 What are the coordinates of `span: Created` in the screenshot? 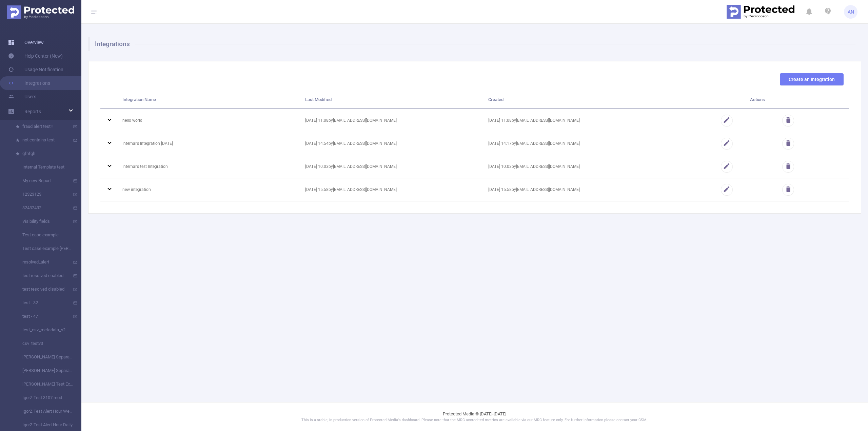 It's located at (496, 99).